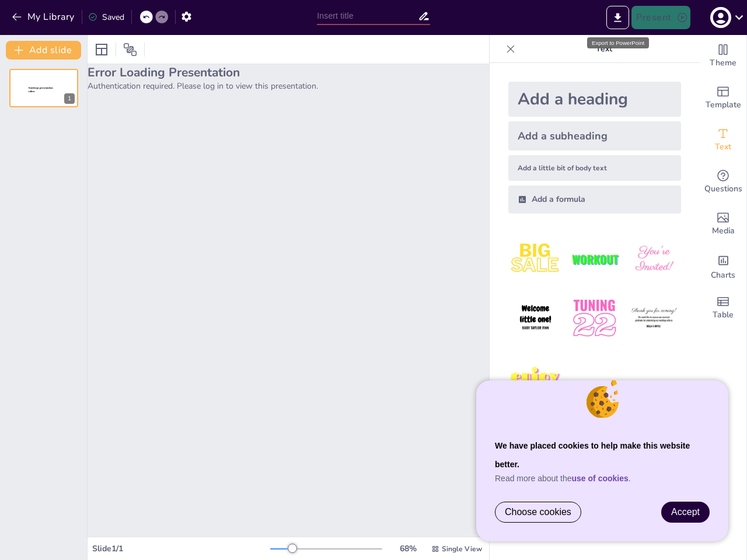 Image resolution: width=747 pixels, height=560 pixels. What do you see at coordinates (653, 318) in the screenshot?
I see `img: 6.jpeg` at bounding box center [653, 318].